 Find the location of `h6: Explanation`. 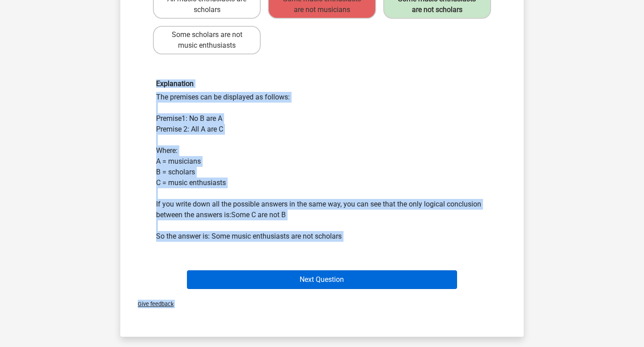

h6: Explanation is located at coordinates (322, 84).